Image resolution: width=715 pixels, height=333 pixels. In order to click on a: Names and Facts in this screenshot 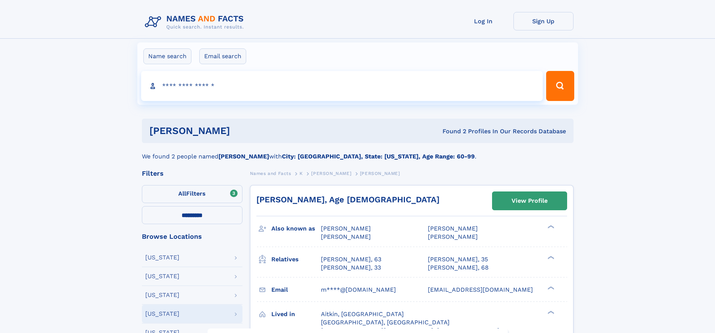, I will do `click(271, 173)`.